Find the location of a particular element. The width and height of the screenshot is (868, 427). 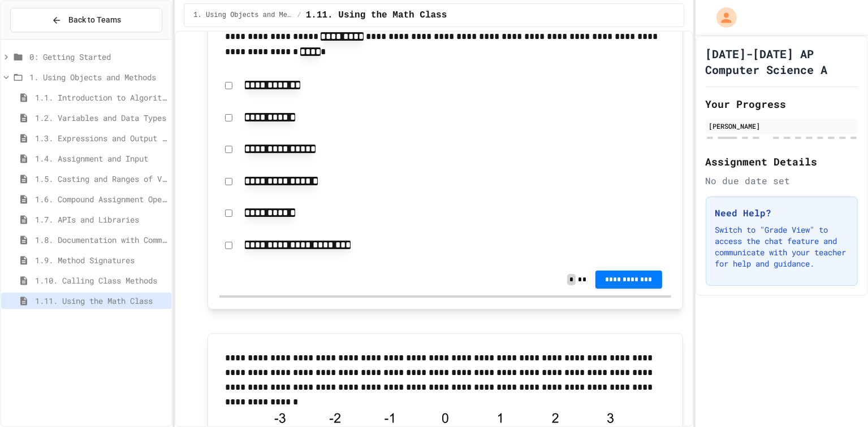

span: 1.2. Variables and Data Types is located at coordinates (101, 118).